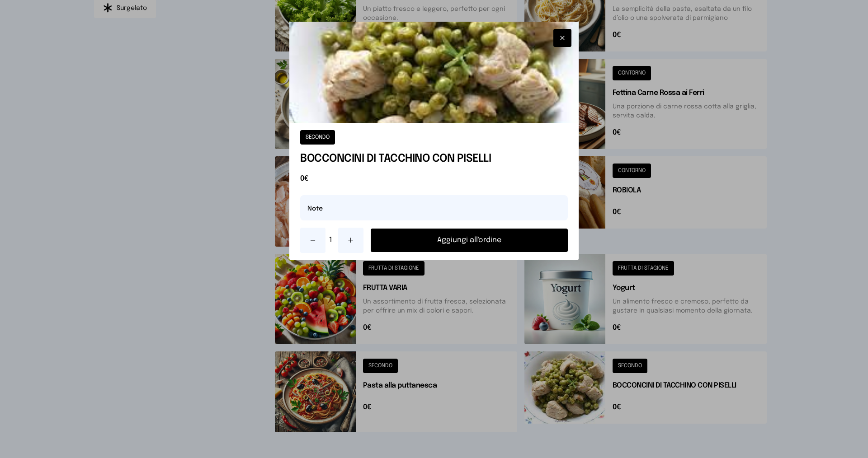 This screenshot has width=868, height=458. I want to click on span: 0€, so click(434, 178).